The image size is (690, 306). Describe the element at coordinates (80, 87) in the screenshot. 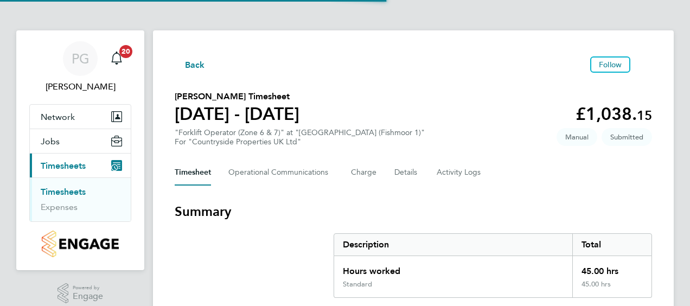

I see `span: Phill Grace` at that location.